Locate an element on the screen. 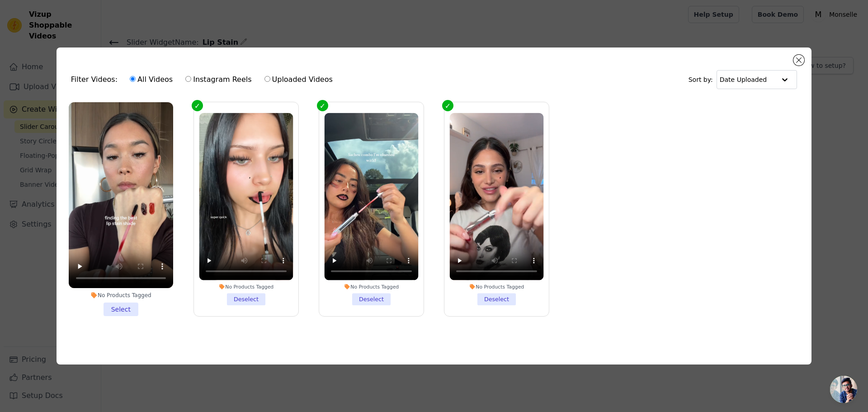 Image resolution: width=868 pixels, height=412 pixels. a: Bate-papo aberto is located at coordinates (843, 389).